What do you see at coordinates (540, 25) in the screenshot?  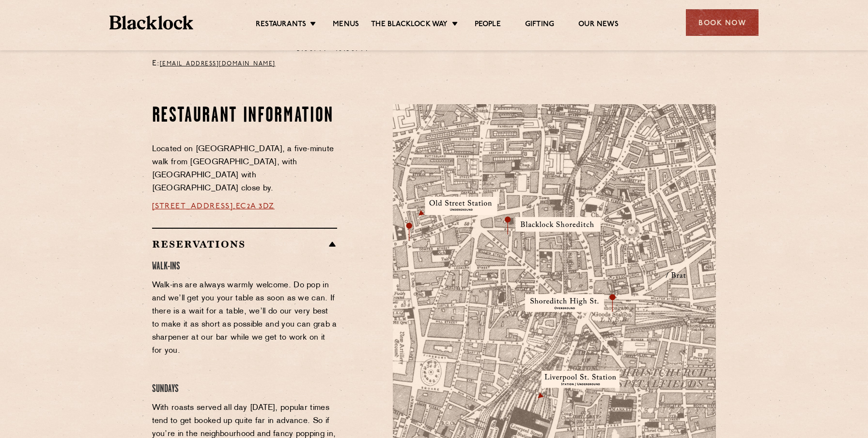 I see `a: Gifting` at bounding box center [540, 25].